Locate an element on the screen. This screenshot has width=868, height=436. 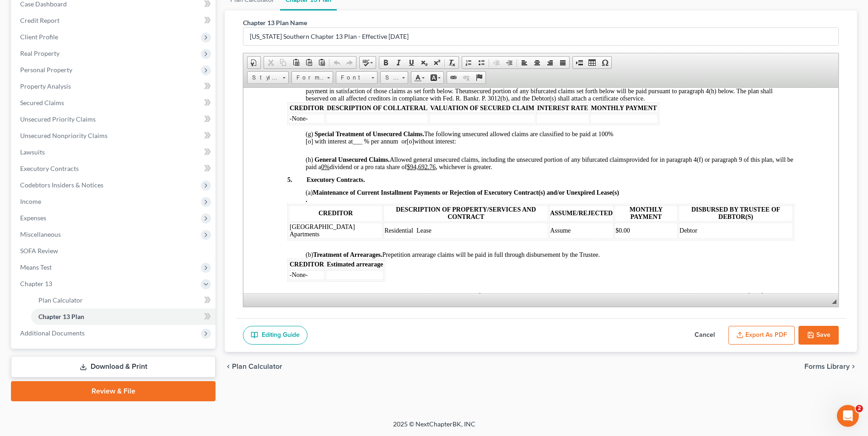
a: Insert Special Character is located at coordinates (605, 63).